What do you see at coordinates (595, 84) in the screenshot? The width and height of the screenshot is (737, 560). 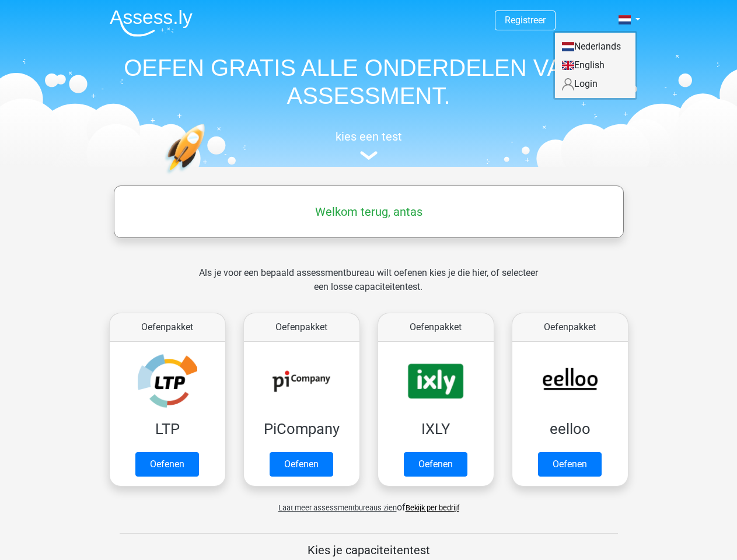 I see `a: Login` at bounding box center [595, 84].